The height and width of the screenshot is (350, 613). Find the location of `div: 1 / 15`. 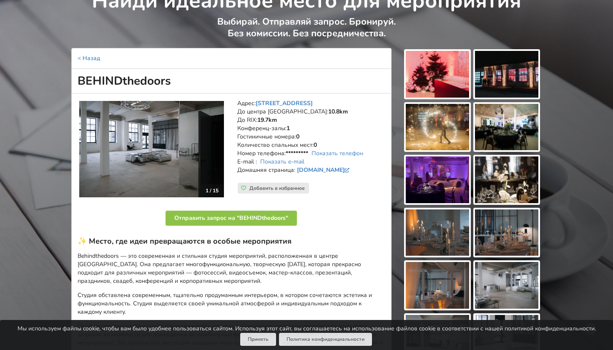

div: 1 / 15 is located at coordinates (212, 191).